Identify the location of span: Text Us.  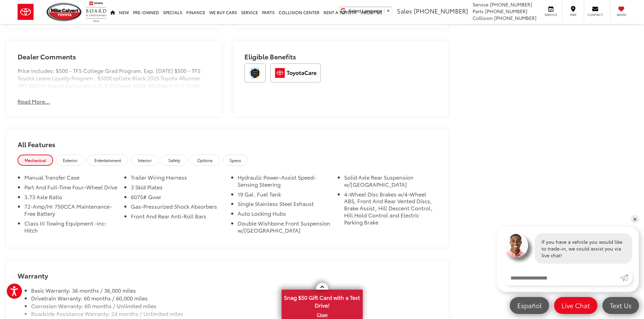
(621, 305).